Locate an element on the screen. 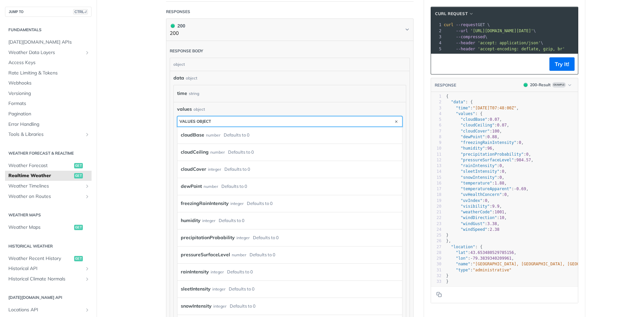 This screenshot has width=644, height=317. div: 7 is located at coordinates (436, 131).